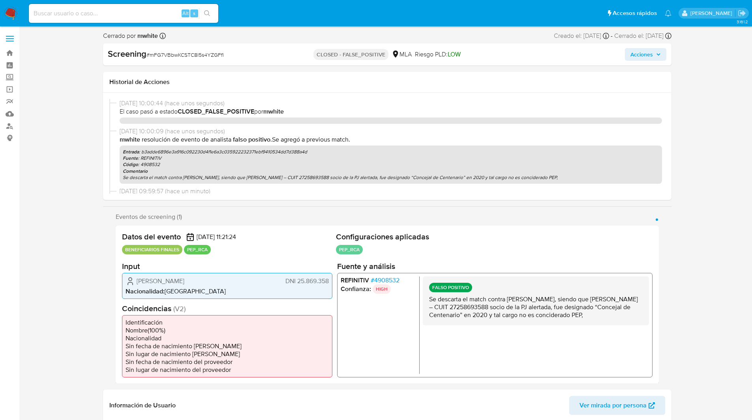 This screenshot has width=752, height=420. I want to click on a: Notificaciones, so click(668, 13).